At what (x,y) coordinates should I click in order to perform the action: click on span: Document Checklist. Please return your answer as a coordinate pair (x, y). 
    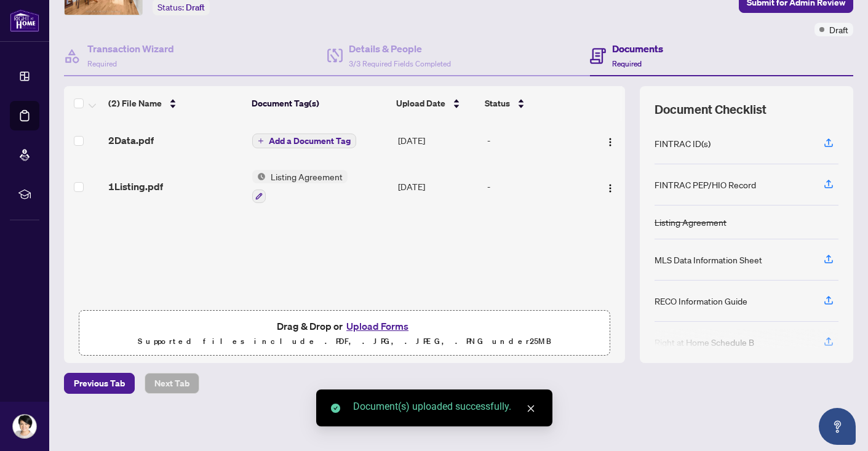
    Looking at the image, I should click on (710, 110).